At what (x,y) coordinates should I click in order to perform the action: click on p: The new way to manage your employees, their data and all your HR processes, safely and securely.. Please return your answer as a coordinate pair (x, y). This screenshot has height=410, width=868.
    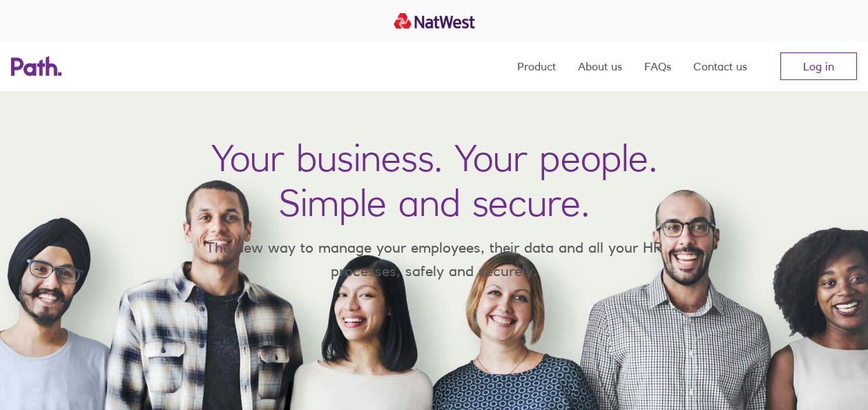
    Looking at the image, I should click on (434, 258).